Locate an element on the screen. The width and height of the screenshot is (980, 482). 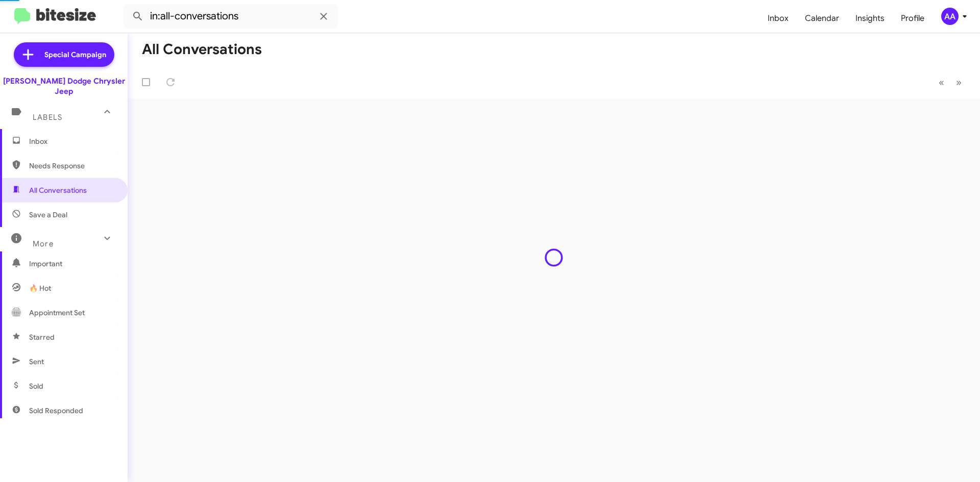
a: Insights is located at coordinates (870, 19).